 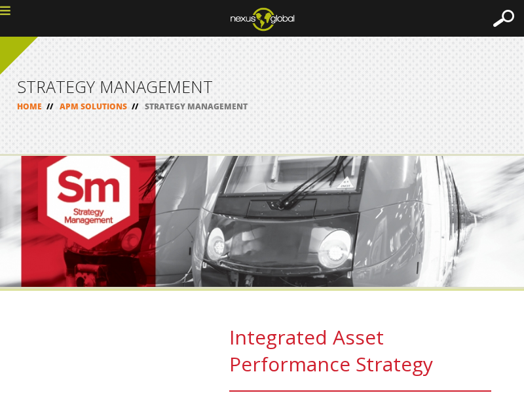 What do you see at coordinates (29, 106) in the screenshot?
I see `a: HOME` at bounding box center [29, 106].